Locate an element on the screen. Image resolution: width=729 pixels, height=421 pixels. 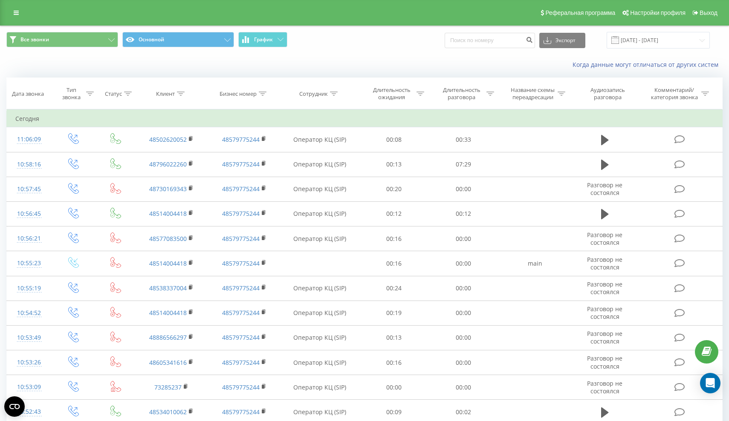
td: 00:33 is located at coordinates (464, 140).